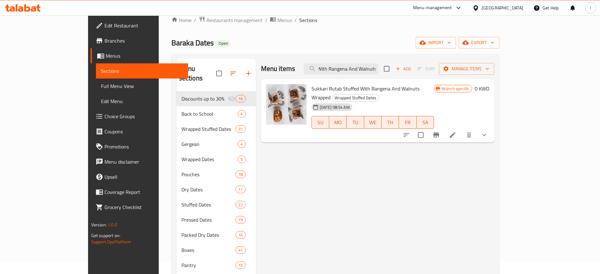 This screenshot has width=600, height=274. I want to click on span: FR, so click(408, 122).